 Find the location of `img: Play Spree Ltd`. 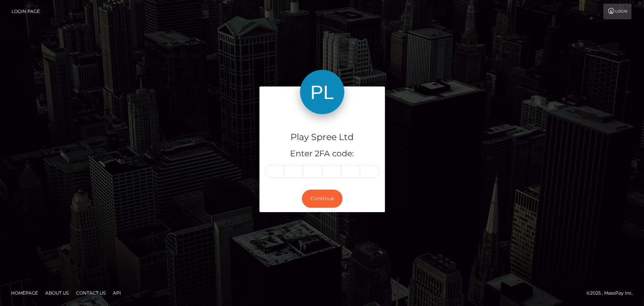

img: Play Spree Ltd is located at coordinates (322, 92).